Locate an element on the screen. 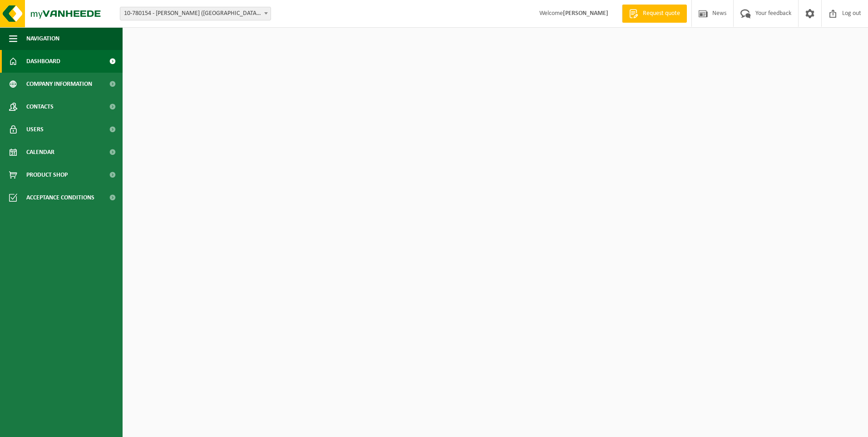  span: Company information is located at coordinates (59, 84).